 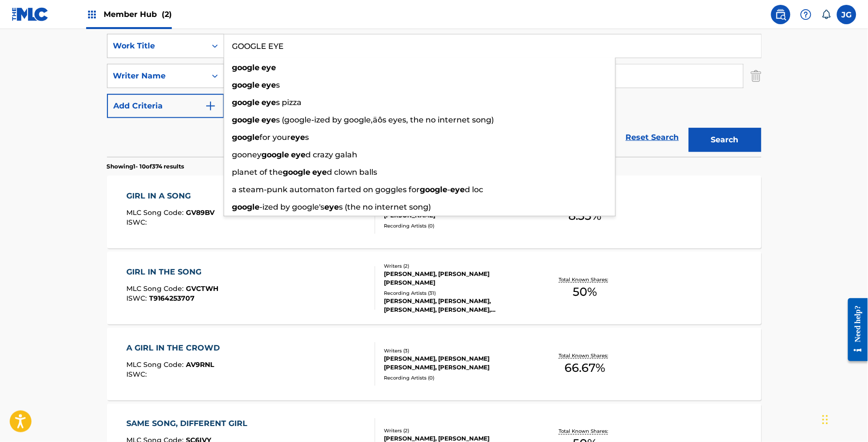 What do you see at coordinates (475, 190) in the screenshot?
I see `span: d loc` at bounding box center [475, 190].